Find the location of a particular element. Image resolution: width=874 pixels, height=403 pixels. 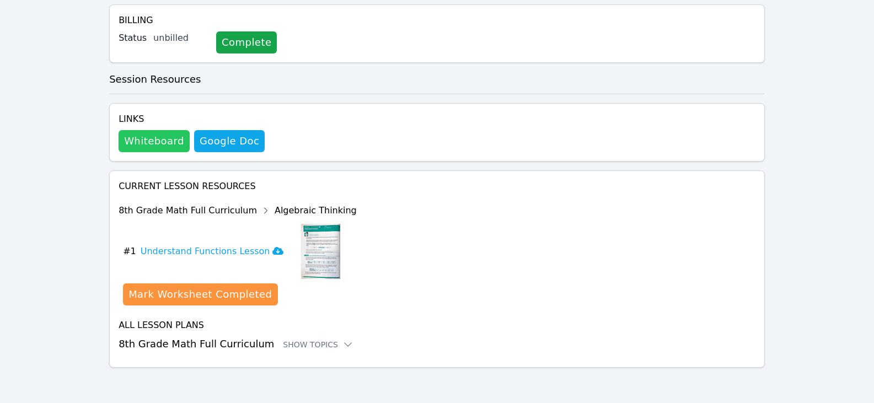

img: Understand Functions Lesson is located at coordinates (320, 251).